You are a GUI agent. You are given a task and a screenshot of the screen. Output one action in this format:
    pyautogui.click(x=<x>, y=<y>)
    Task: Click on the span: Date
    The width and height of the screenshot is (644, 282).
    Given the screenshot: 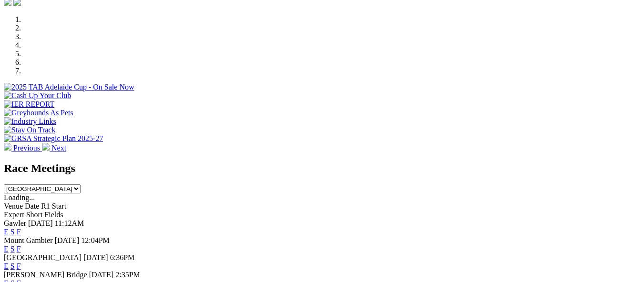 What is the action you would take?
    pyautogui.click(x=32, y=206)
    